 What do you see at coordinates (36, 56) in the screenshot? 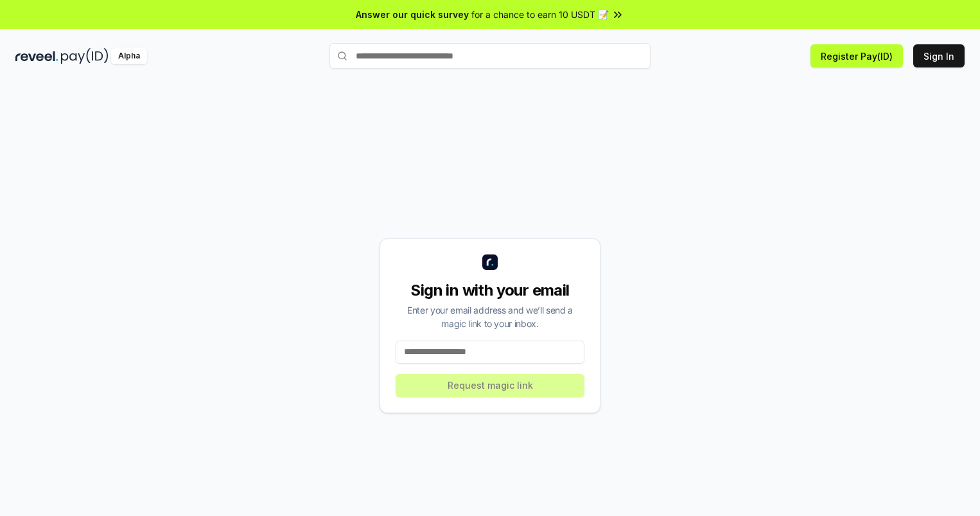
I see `img: reveel_dark` at bounding box center [36, 56].